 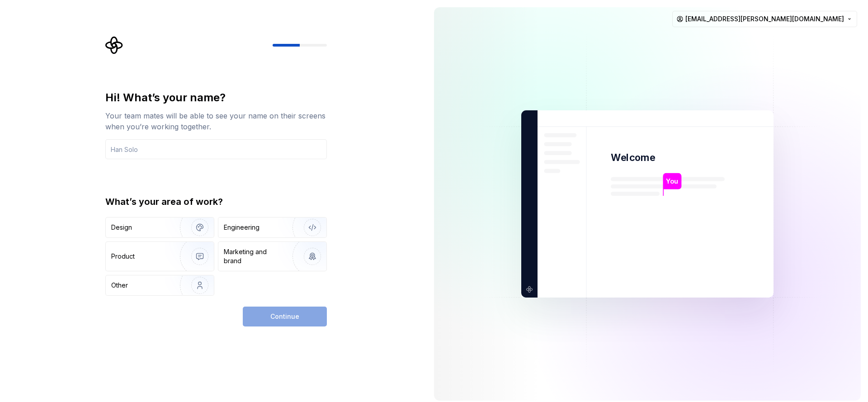 What do you see at coordinates (241, 227) in the screenshot?
I see `div: Engineering` at bounding box center [241, 227].